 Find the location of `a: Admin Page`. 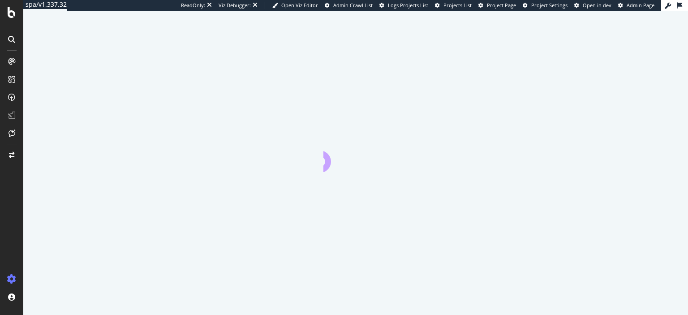

a: Admin Page is located at coordinates (636, 5).